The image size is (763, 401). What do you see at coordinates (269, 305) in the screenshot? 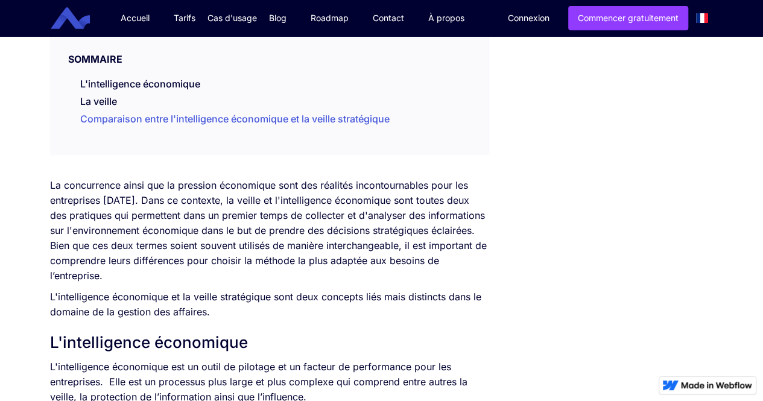
I see `p: L'intelligence économique et la veille stratégique sont deux concepts liés mais distincts dans le...` at bounding box center [269, 305].